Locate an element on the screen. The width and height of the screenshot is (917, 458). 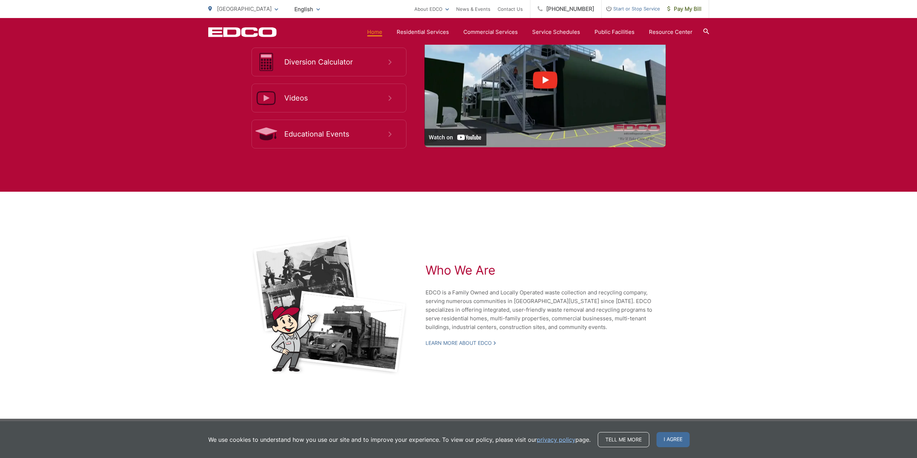
a: privacy policy is located at coordinates (556, 439).